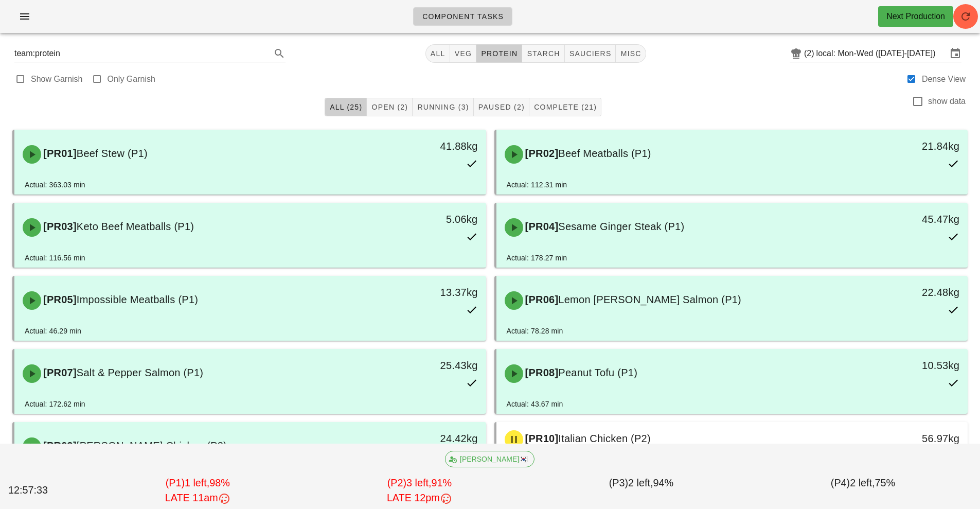 This screenshot has height=509, width=980. Describe the element at coordinates (907, 147) in the screenshot. I see `div: 21.84kg` at that location.